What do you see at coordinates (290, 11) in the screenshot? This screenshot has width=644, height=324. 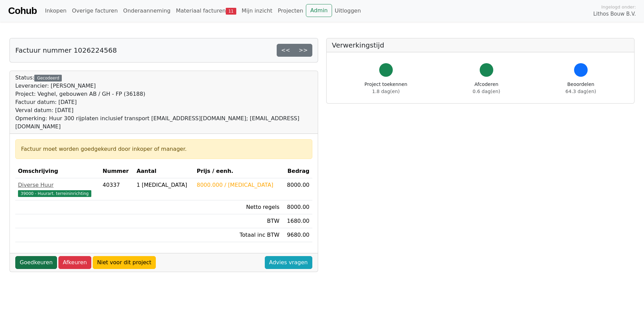 I see `a: Projecten` at bounding box center [290, 11].